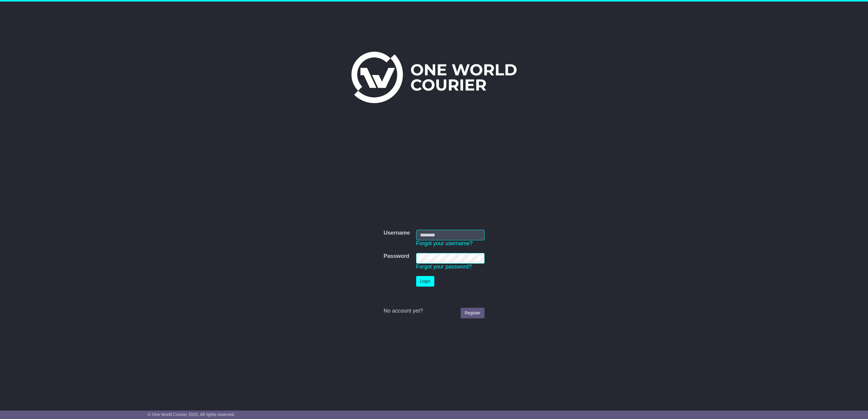 This screenshot has height=419, width=868. What do you see at coordinates (434, 77) in the screenshot?
I see `img: One World` at bounding box center [434, 77].